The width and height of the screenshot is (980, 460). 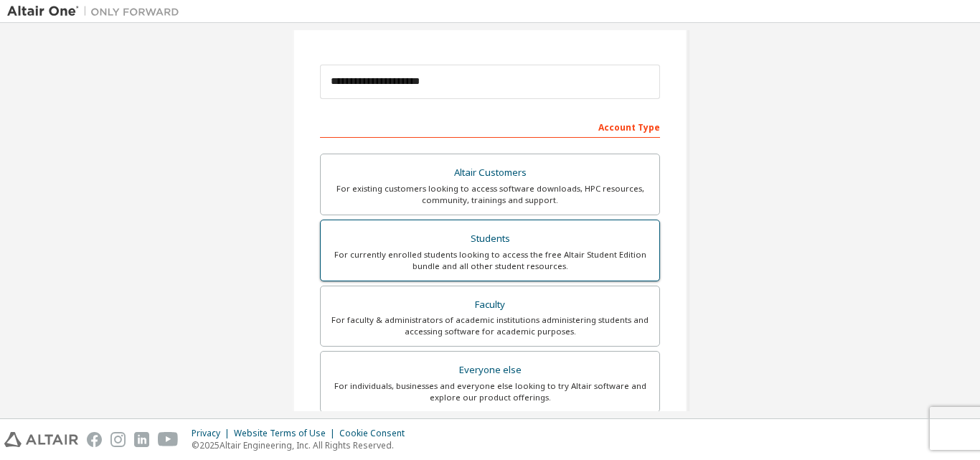 What do you see at coordinates (490, 126) in the screenshot?
I see `div: Account Type` at bounding box center [490, 126].